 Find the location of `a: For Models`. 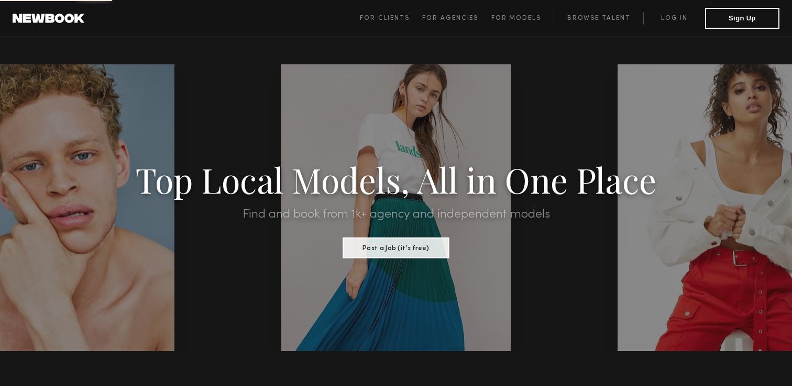

a: For Models is located at coordinates (522, 18).